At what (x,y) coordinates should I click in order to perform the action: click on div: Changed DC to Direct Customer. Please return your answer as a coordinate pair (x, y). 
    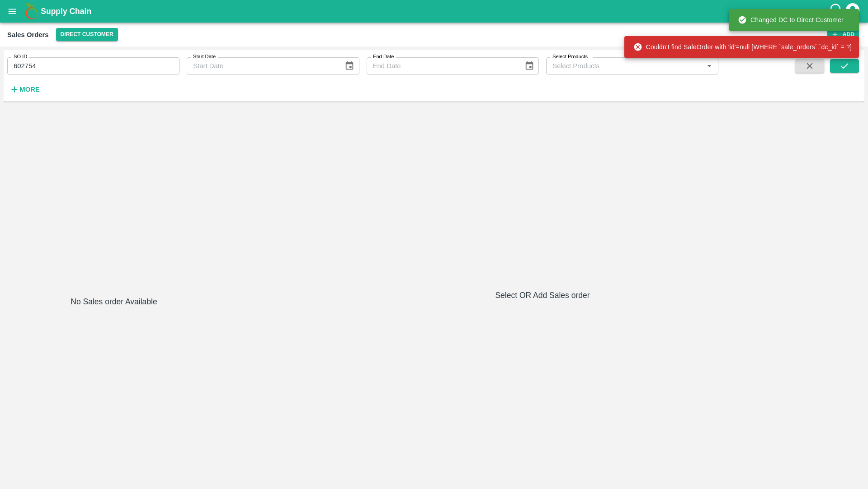
    Looking at the image, I should click on (791, 20).